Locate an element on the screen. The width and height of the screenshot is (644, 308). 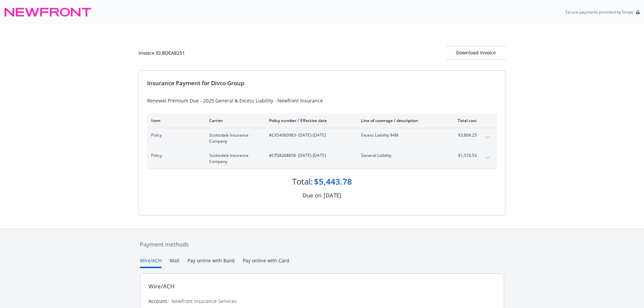
button: Wire/ACH is located at coordinates (151, 262).